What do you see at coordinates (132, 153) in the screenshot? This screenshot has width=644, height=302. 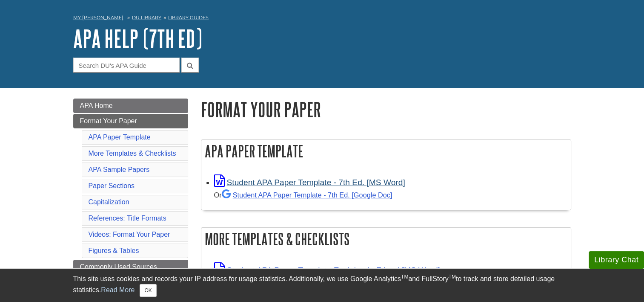 I see `a: More Templates & Checklists` at bounding box center [132, 153].